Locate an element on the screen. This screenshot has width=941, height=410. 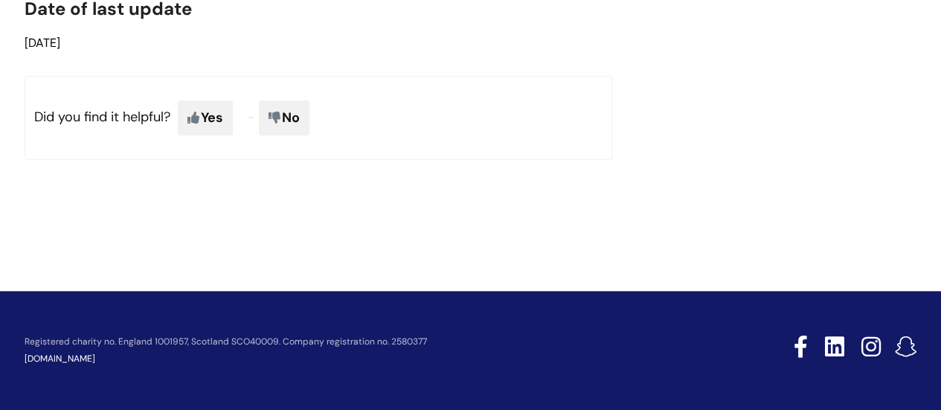
span: No is located at coordinates (284, 118).